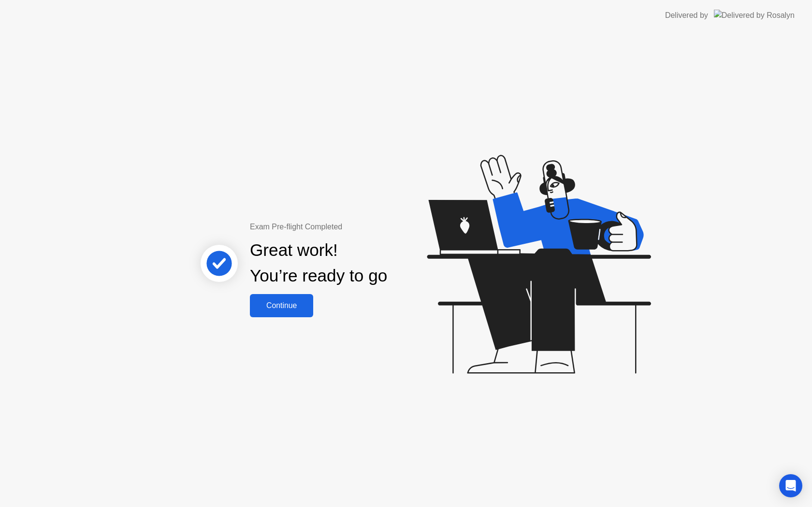 The height and width of the screenshot is (507, 812). What do you see at coordinates (281, 305) in the screenshot?
I see `button: Continue` at bounding box center [281, 305].